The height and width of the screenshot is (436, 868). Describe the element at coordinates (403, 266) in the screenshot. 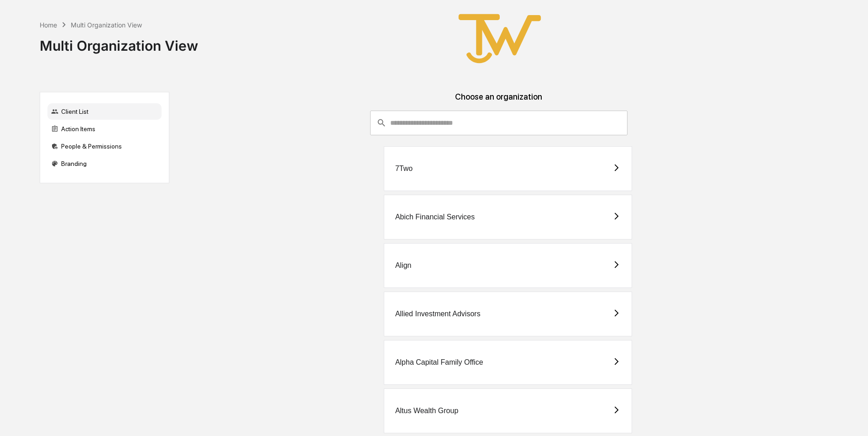

I see `div: Align` at that location.